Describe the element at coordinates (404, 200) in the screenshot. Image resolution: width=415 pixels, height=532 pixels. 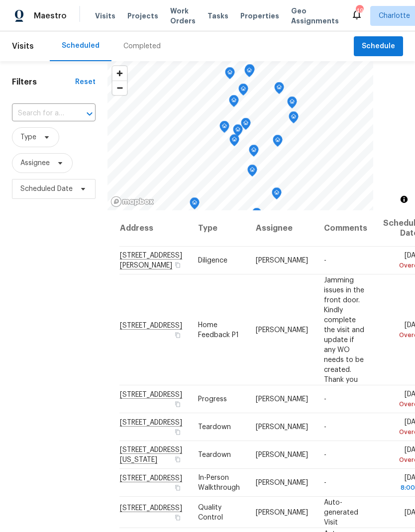
I see `button: Toggle attribution` at that location.